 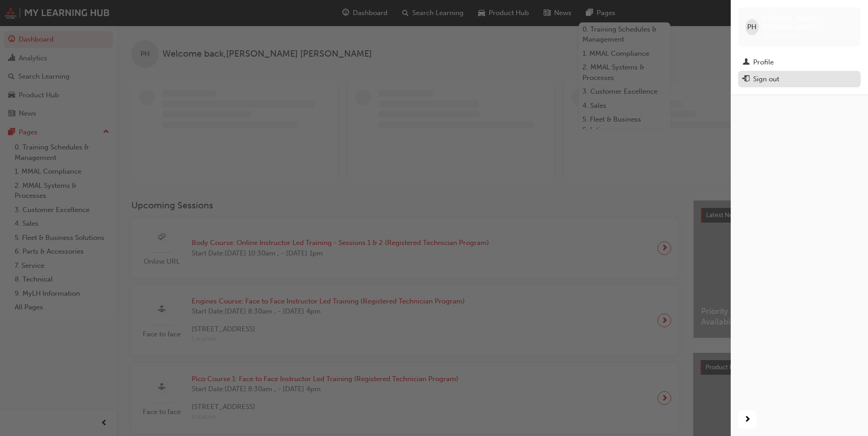 What do you see at coordinates (763, 62) in the screenshot?
I see `div: Profile` at bounding box center [763, 62].